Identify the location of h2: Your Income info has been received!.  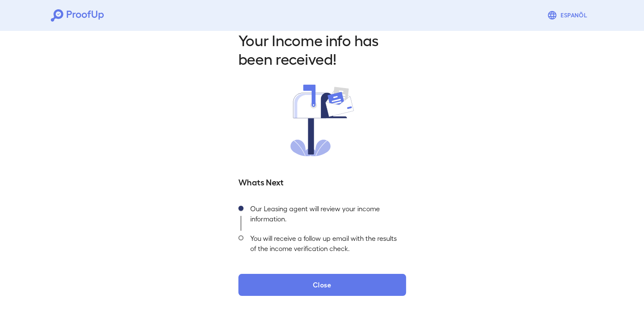
(322, 49).